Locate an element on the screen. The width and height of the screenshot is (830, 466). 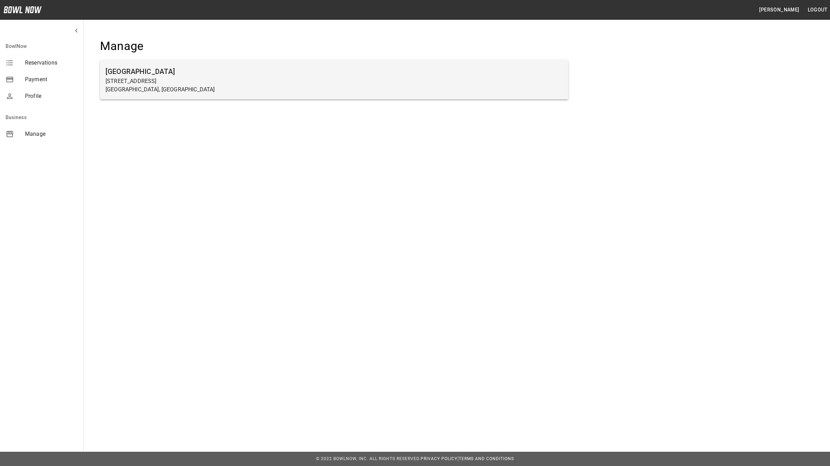
span: © 2022 BowlNow, Inc. All Rights Reserved. is located at coordinates (368, 459).